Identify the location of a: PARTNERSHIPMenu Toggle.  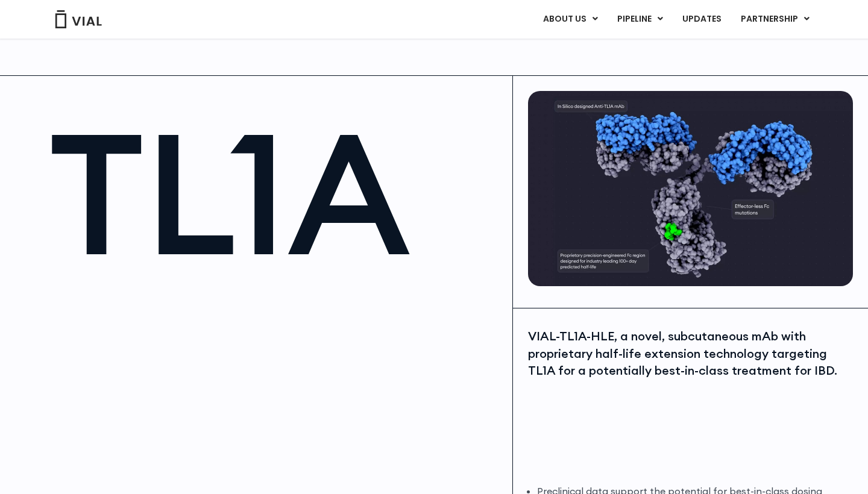
(775, 19).